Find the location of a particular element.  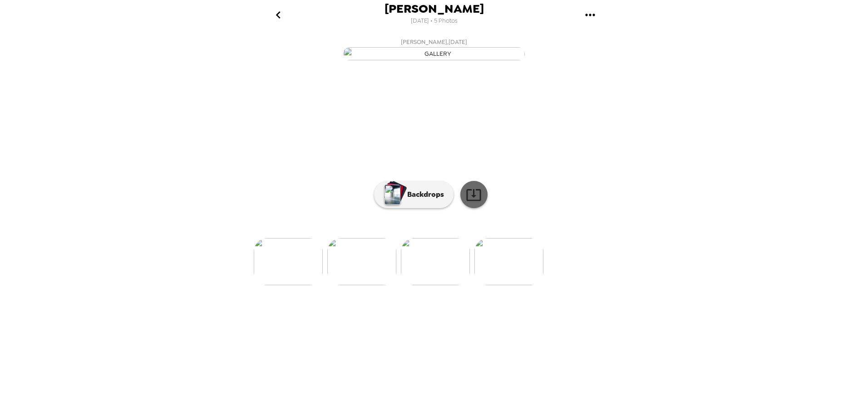

button: Backdrops is located at coordinates (414, 195).